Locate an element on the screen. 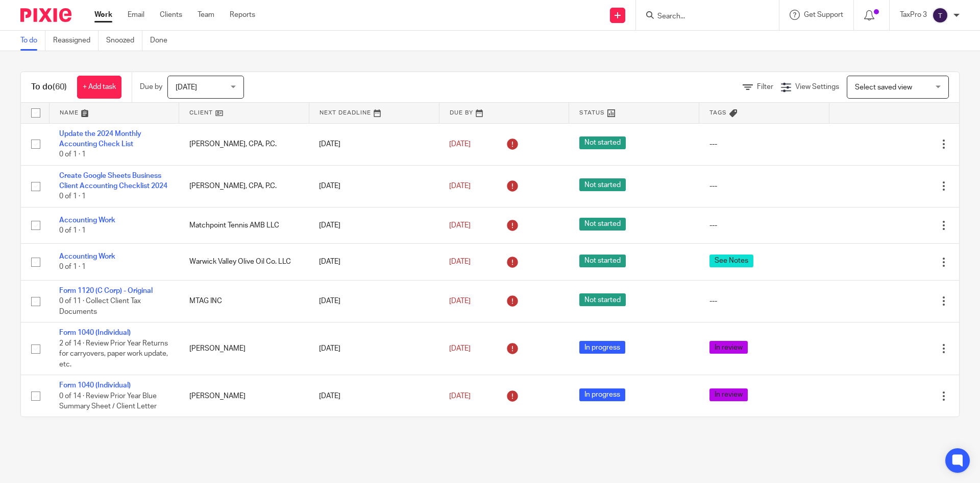  a: Create Google Sheets Business Client Accounting Checklist 2024 is located at coordinates (113, 181).